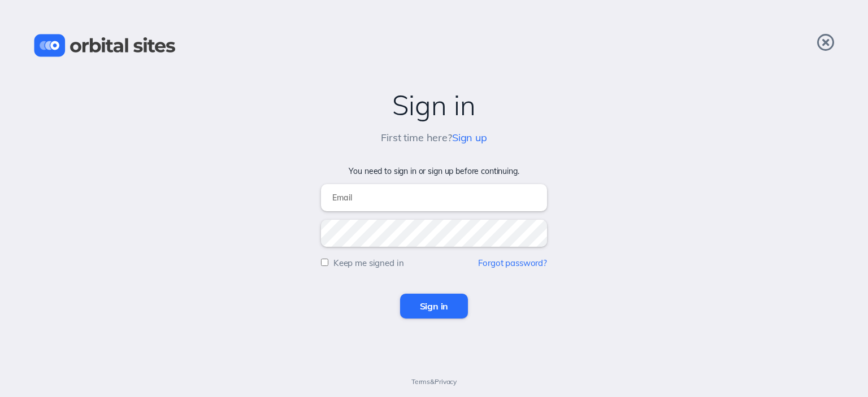  What do you see at coordinates (513, 262) in the screenshot?
I see `a: Forgot password?` at bounding box center [513, 262].